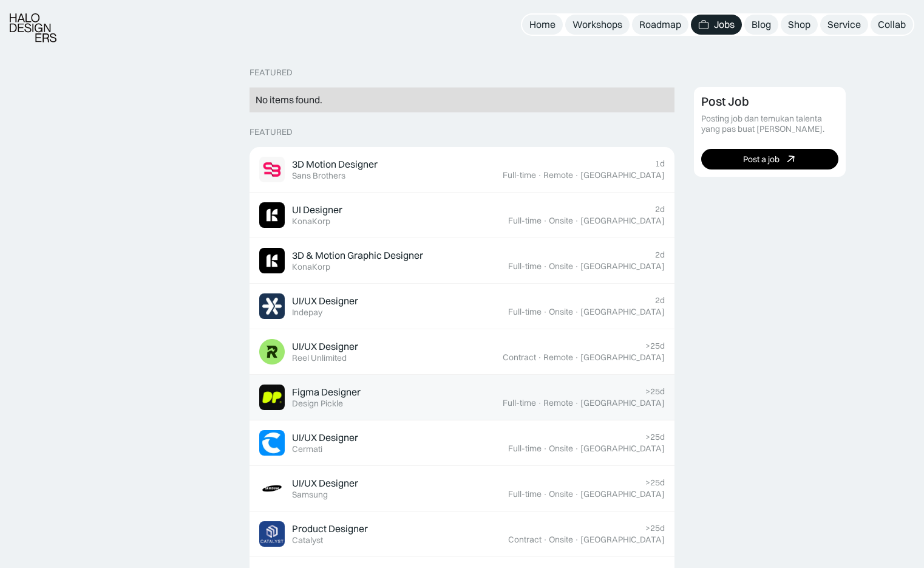  What do you see at coordinates (770, 159) in the screenshot?
I see `a: Post a job` at bounding box center [770, 159].